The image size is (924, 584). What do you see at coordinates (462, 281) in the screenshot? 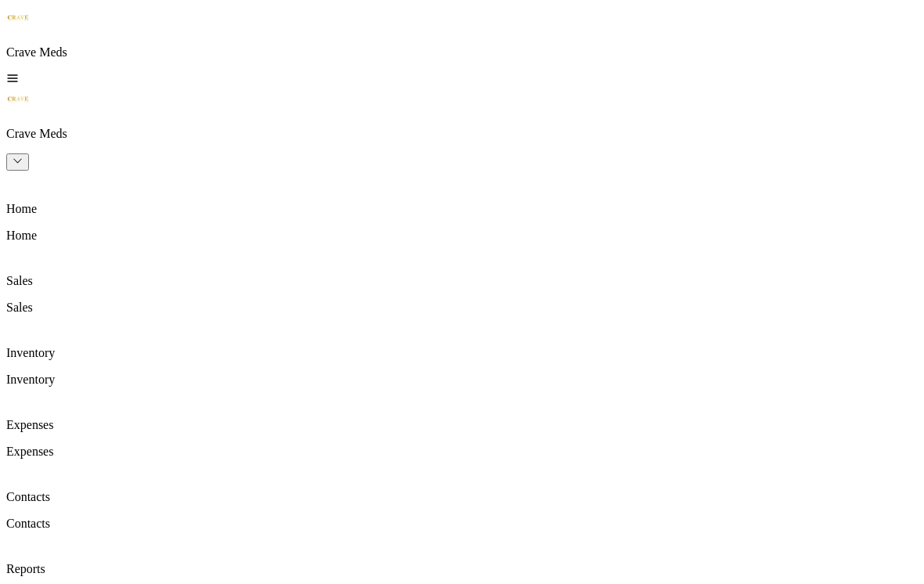
I see `p: Sales` at bounding box center [462, 281].